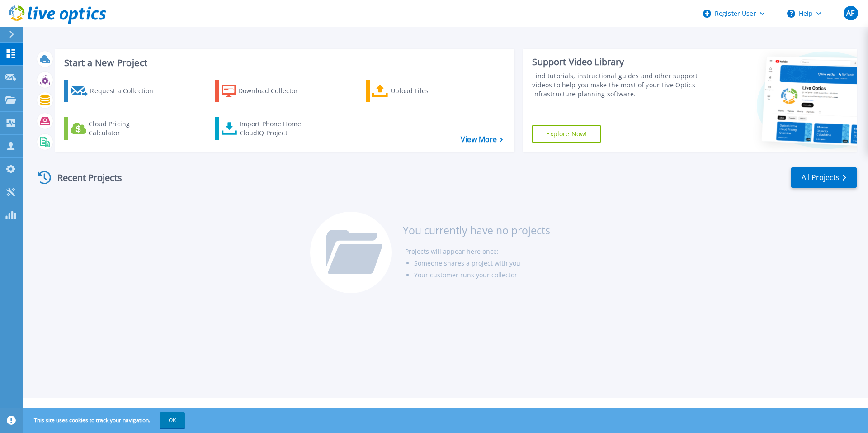 This screenshot has width=868, height=433. Describe the element at coordinates (617, 85) in the screenshot. I see `div: Find tutorials, instructional guides and other support videos to help you make the most of your L...` at that location.